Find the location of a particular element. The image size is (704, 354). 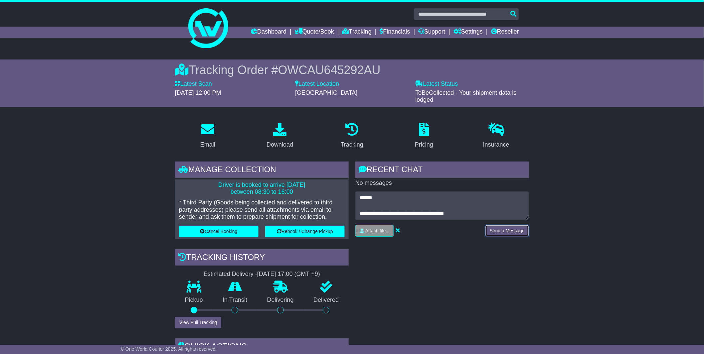

div: Tracking history is located at coordinates (262, 259).